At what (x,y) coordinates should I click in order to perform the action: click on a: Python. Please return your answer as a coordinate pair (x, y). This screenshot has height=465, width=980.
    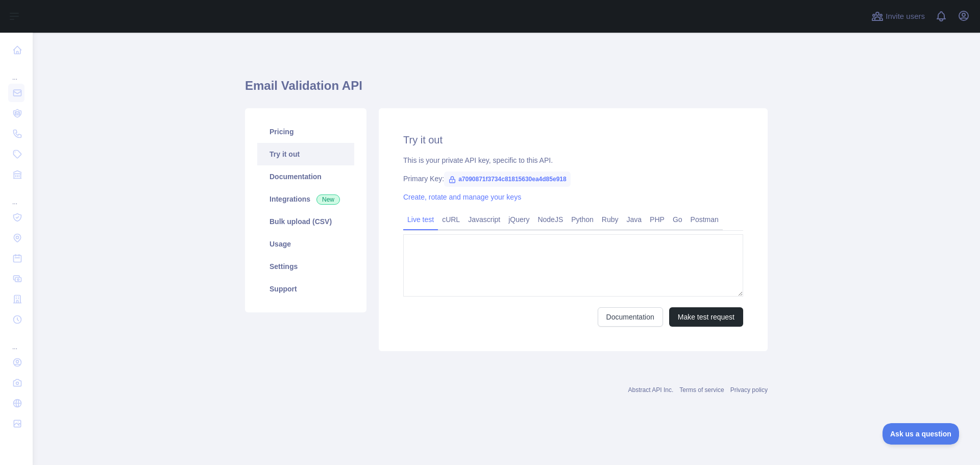
    Looking at the image, I should click on (582, 219).